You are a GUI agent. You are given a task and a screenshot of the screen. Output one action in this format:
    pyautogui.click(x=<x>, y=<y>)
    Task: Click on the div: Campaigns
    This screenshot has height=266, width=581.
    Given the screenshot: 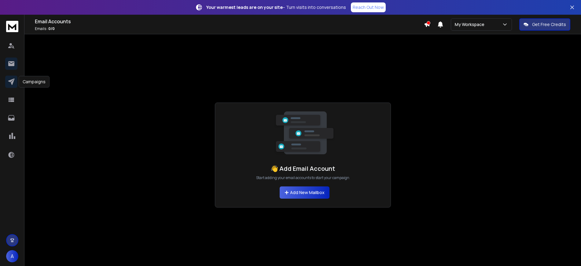 What is the action you would take?
    pyautogui.click(x=34, y=82)
    